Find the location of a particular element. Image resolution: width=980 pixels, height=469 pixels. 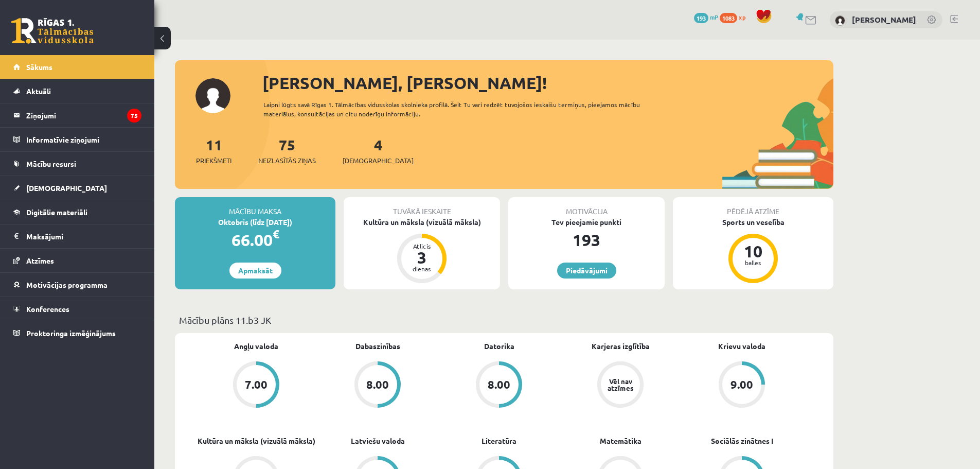

a: Karjeras izglītība is located at coordinates (620, 346).